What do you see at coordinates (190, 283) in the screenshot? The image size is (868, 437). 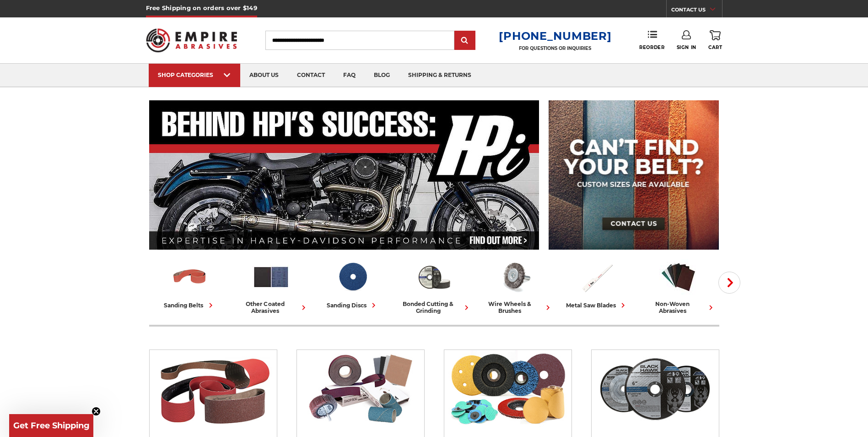 I see `a: sanding belts` at bounding box center [190, 283].